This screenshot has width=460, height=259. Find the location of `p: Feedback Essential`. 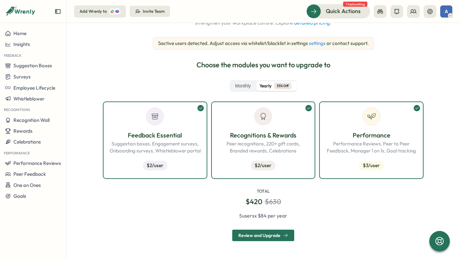

p: Feedback Essential is located at coordinates (155, 135).